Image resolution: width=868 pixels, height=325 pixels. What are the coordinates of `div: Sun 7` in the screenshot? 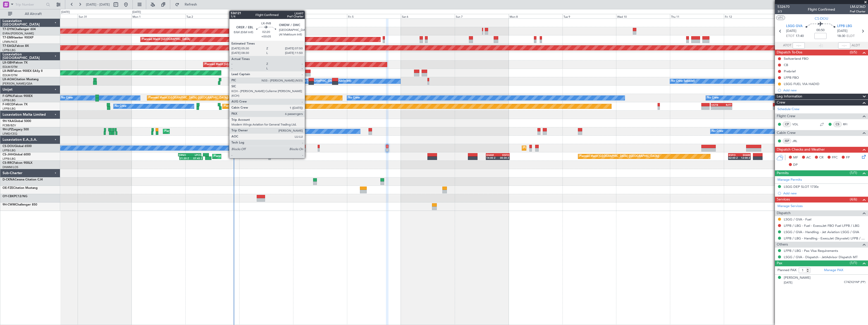 It's located at (481, 16).